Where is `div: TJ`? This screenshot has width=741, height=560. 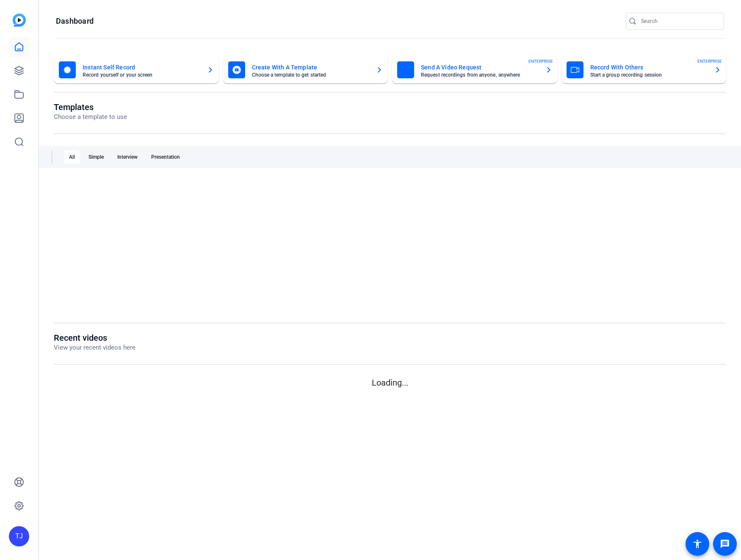
div: TJ is located at coordinates (19, 536).